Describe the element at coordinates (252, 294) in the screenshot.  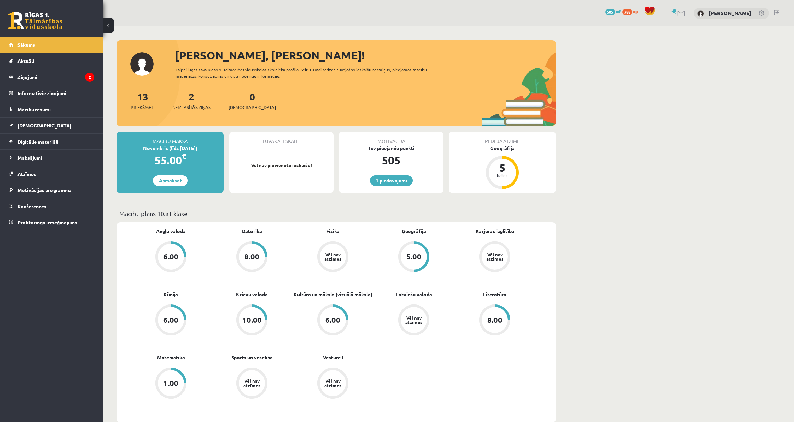
I see `a: Krievu valoda` at that location.